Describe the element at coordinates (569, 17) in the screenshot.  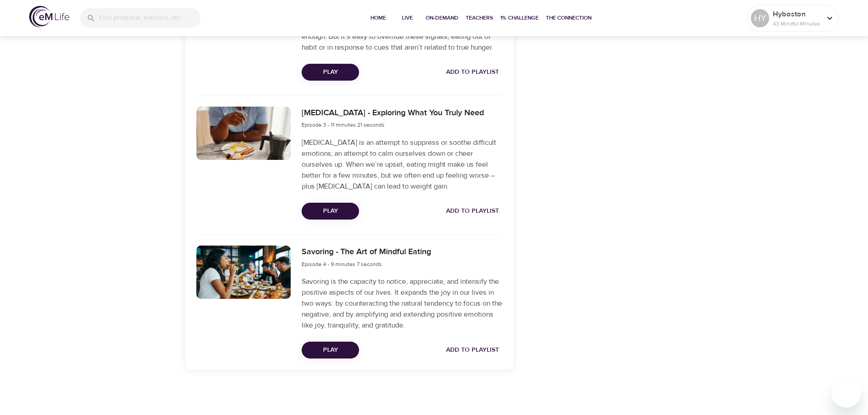
I see `span: The Connection` at that location.